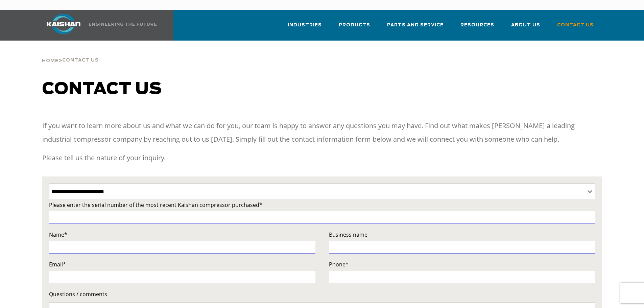 The image size is (644, 308). I want to click on span: Industries, so click(305, 25).